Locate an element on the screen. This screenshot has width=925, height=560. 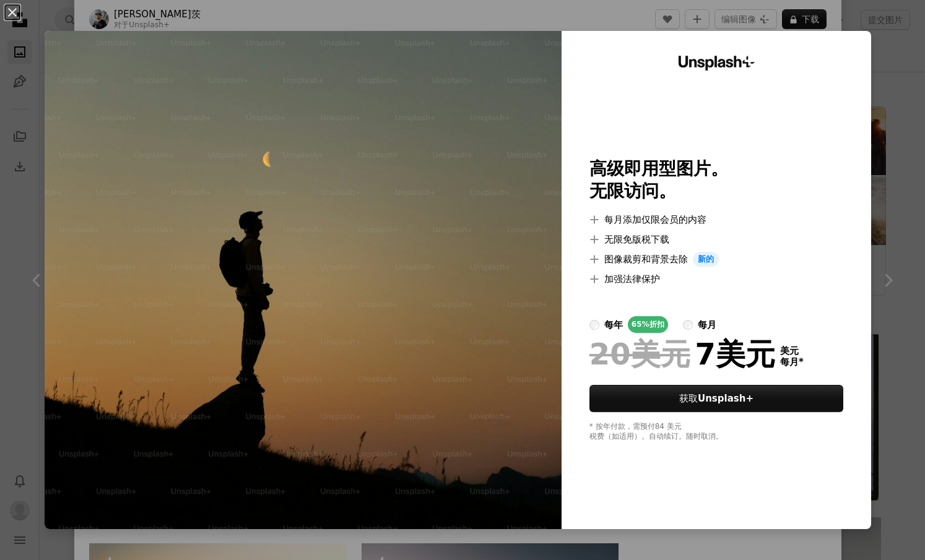
font: 新的 is located at coordinates (705, 259).